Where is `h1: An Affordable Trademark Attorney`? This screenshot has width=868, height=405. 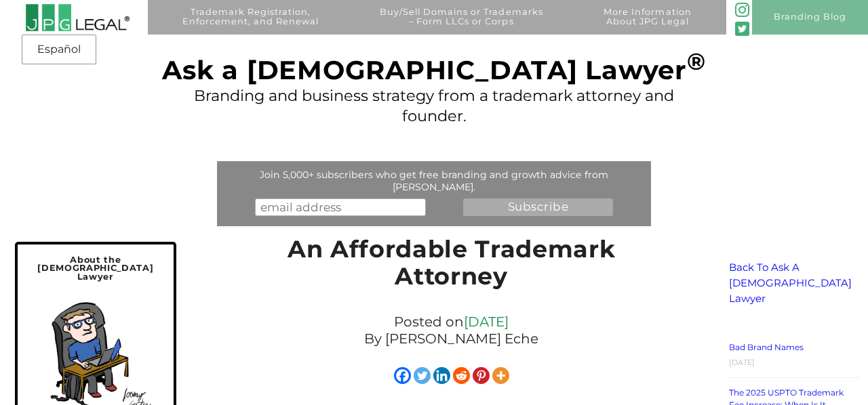 h1: An Affordable Trademark Attorney is located at coordinates (451, 266).